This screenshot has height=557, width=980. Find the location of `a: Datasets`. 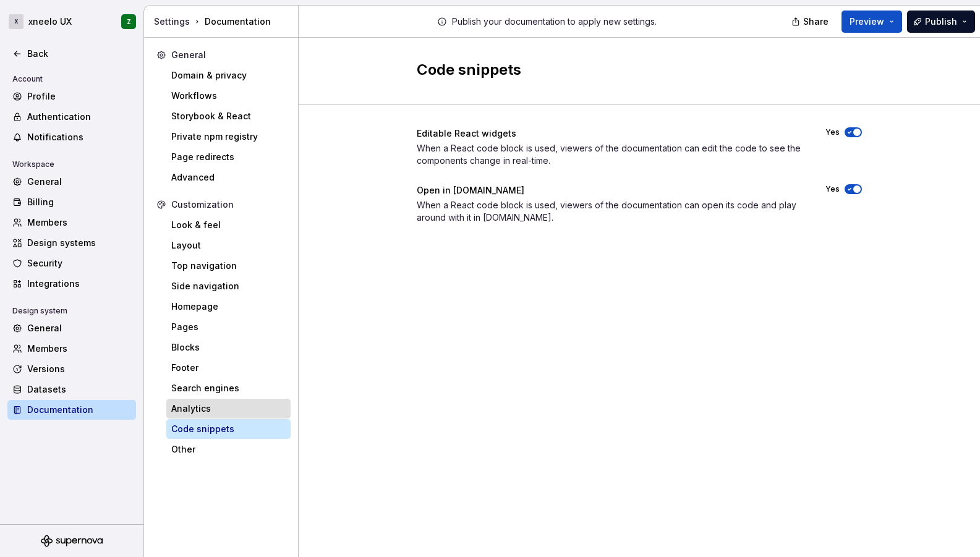

a: Datasets is located at coordinates (71, 389).